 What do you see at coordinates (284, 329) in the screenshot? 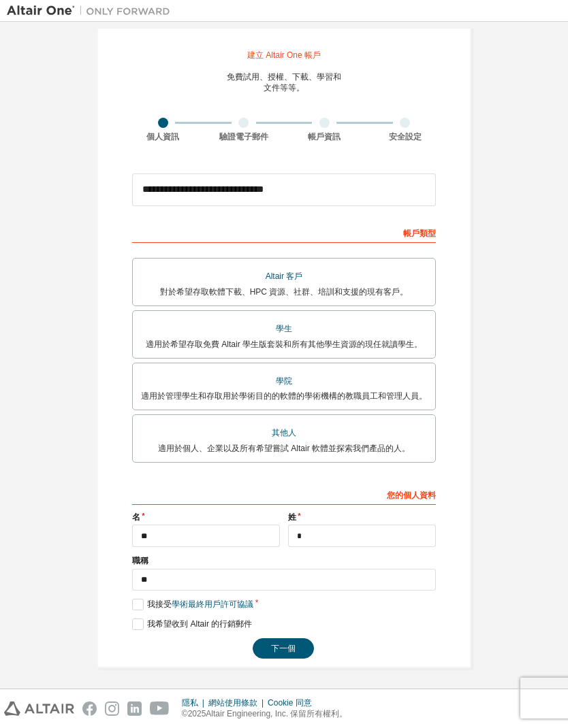
I see `font: 學生` at bounding box center [284, 329].